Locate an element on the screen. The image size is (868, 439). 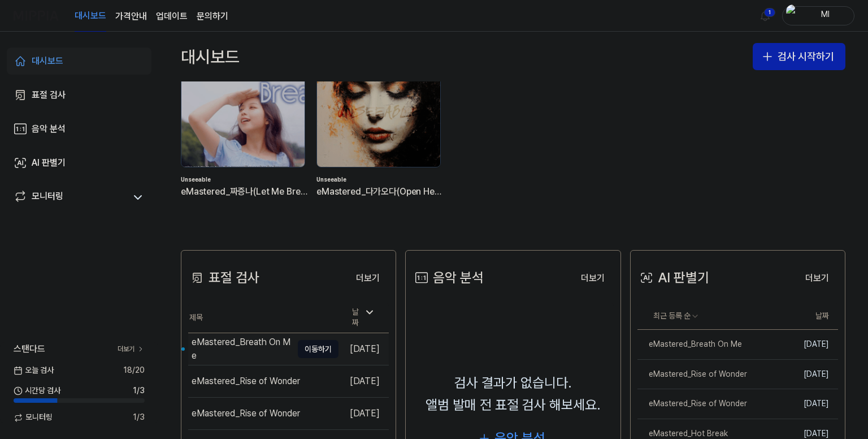
img: 알림 is located at coordinates (766, 16).